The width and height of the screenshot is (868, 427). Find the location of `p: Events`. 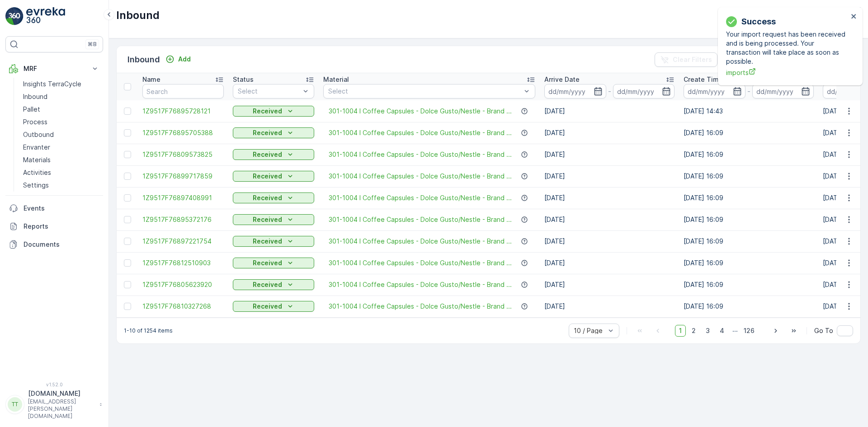

p: Events is located at coordinates (61, 208).